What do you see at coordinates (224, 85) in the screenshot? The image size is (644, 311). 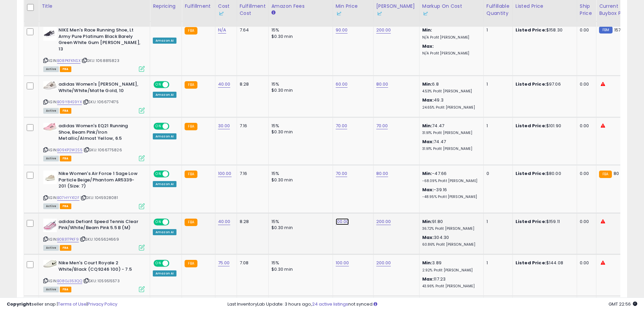 I see `a: 40.00` at bounding box center [224, 85].